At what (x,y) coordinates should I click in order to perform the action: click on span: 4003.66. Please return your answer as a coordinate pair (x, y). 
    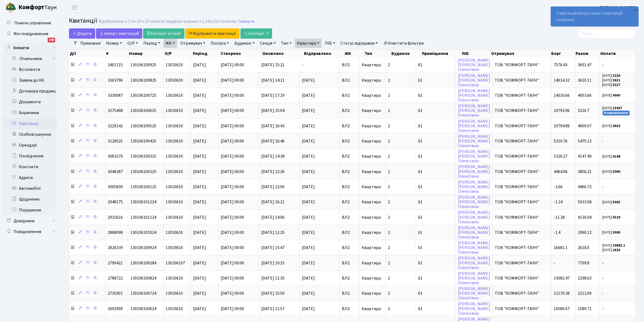
    Looking at the image, I should click on (584, 95).